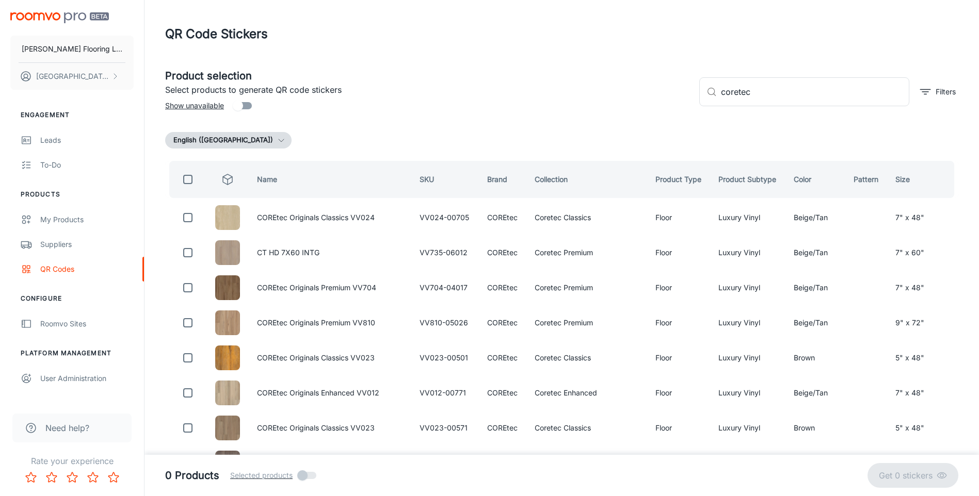 Image resolution: width=979 pixels, height=496 pixels. What do you see at coordinates (587, 180) in the screenshot?
I see `th: Collection` at bounding box center [587, 180].